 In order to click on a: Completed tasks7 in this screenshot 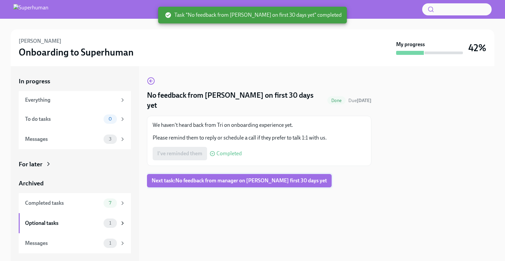, I will do `click(75, 203)`.